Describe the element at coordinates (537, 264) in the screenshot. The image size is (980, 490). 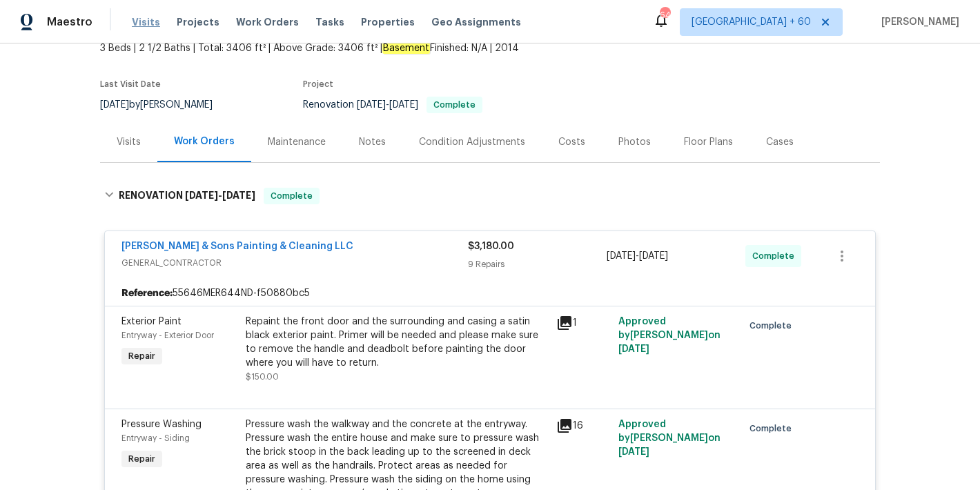
I see `div: 9 Repairs` at that location.